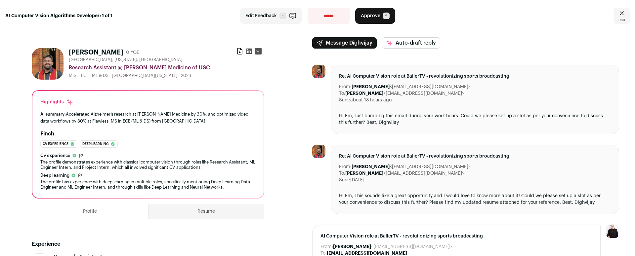 This screenshot has width=635, height=256. I want to click on a: Close, so click(622, 16).